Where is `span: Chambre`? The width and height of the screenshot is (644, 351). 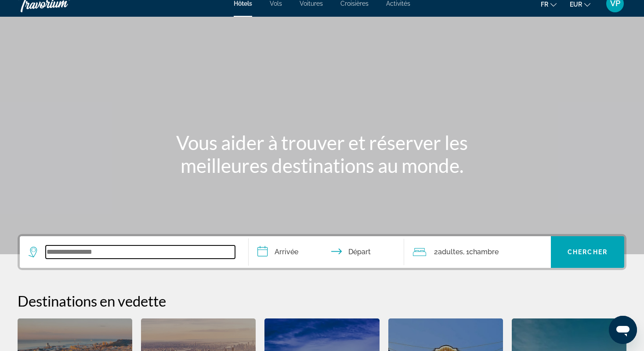
span: Chambre is located at coordinates (484, 251).